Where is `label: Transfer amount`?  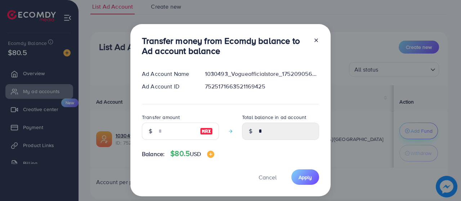
label: Transfer amount is located at coordinates (161, 117).